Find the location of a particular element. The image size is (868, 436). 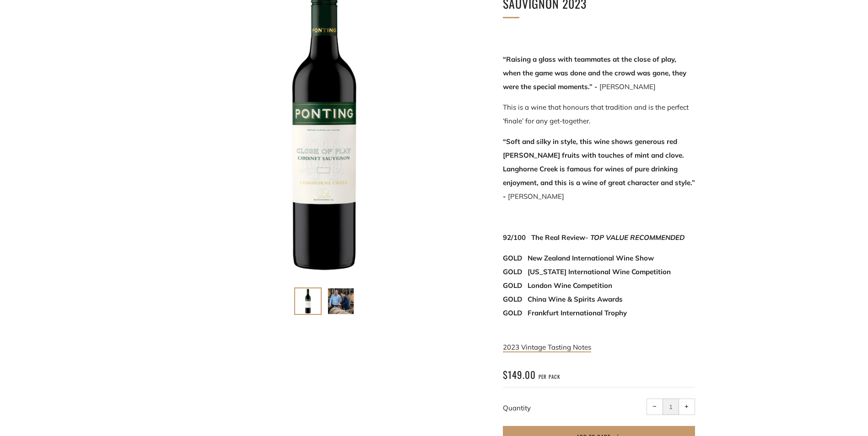

p: This is a wine that honours that tradition and is the perfect ‘finale’ for any get-together. is located at coordinates (599, 114).